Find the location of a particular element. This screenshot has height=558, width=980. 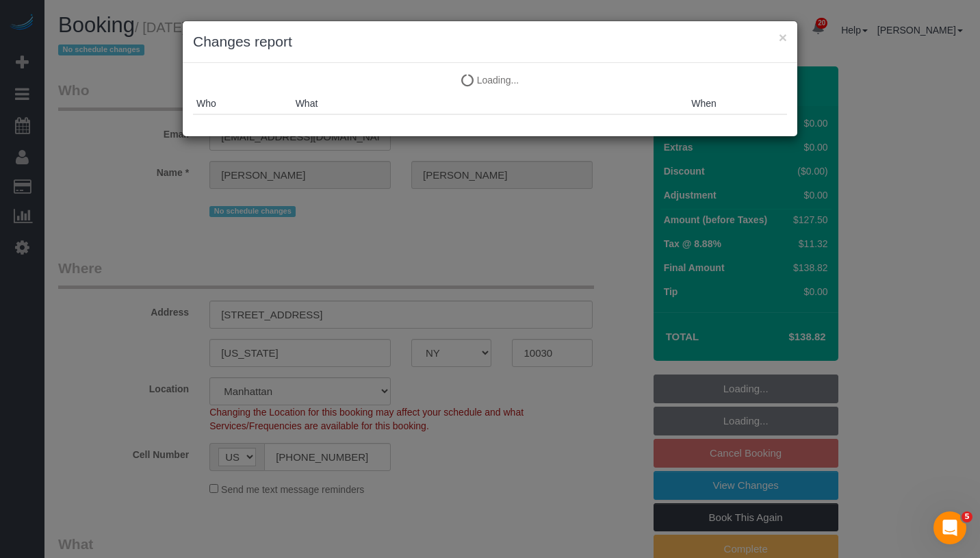

p: Loading... is located at coordinates (490, 80).